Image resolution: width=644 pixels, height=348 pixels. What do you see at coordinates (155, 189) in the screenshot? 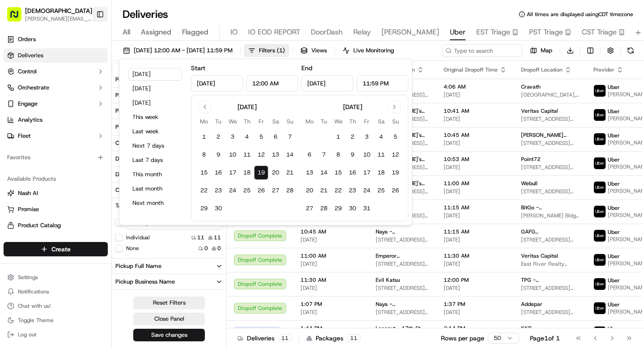
I see `button: Last month` at bounding box center [155, 189].